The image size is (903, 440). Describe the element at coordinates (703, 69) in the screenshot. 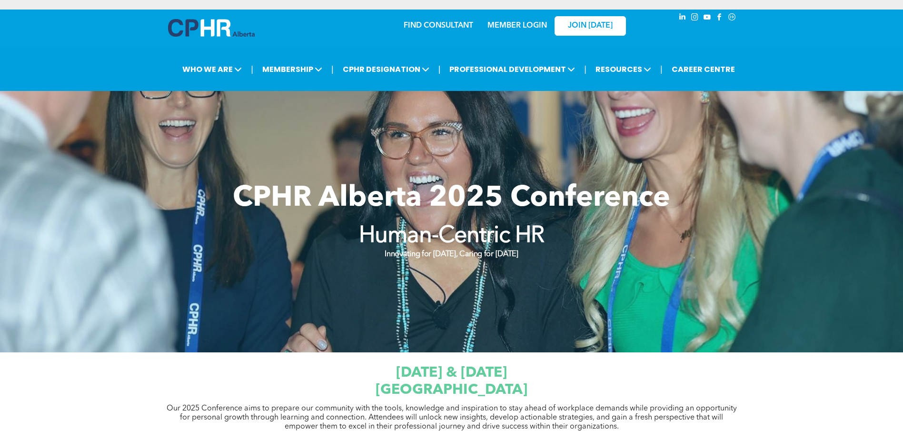

I see `a: CAREER CENTRE` at that location.